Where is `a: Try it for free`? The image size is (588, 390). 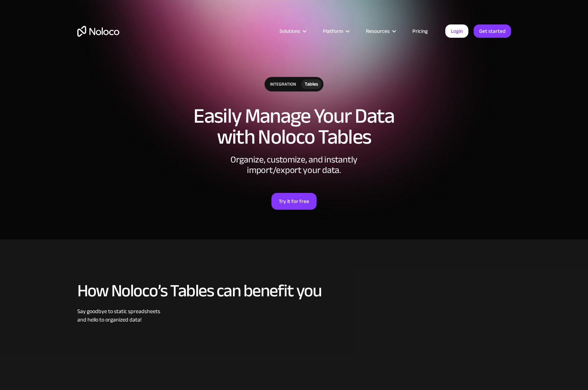
a: Try it for free is located at coordinates (294, 201).